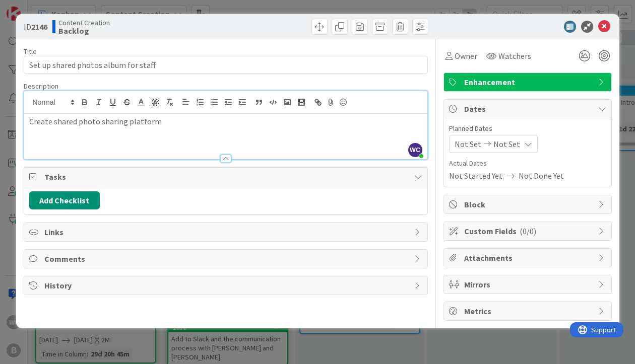 This screenshot has width=635, height=364. What do you see at coordinates (529, 109) in the screenshot?
I see `span: Dates` at bounding box center [529, 109].